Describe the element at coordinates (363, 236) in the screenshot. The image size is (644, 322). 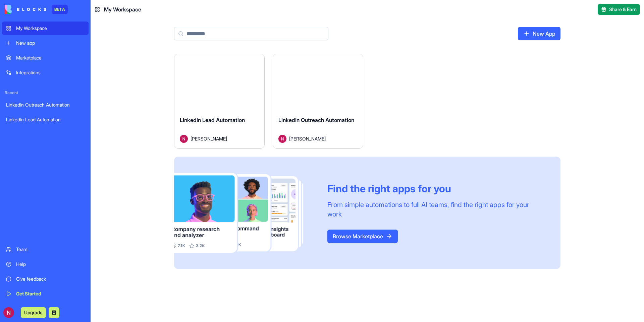
I see `a: Browse Marketplace` at that location.